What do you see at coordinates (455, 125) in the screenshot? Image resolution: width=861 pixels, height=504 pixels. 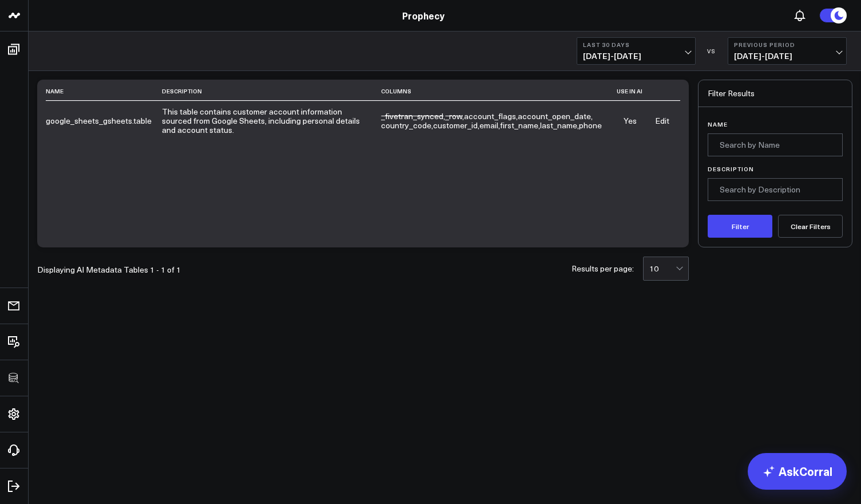 I see `span: customer_id` at bounding box center [455, 125].